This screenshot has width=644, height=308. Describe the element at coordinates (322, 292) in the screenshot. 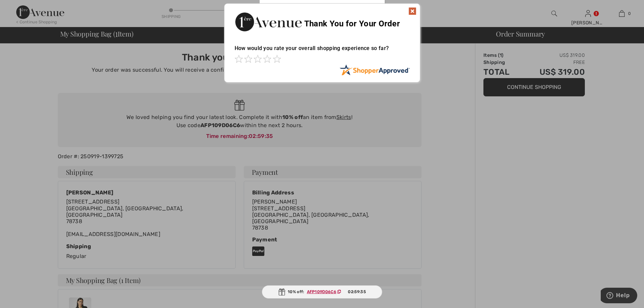

I see `ins: AFP109D06C6` at that location.